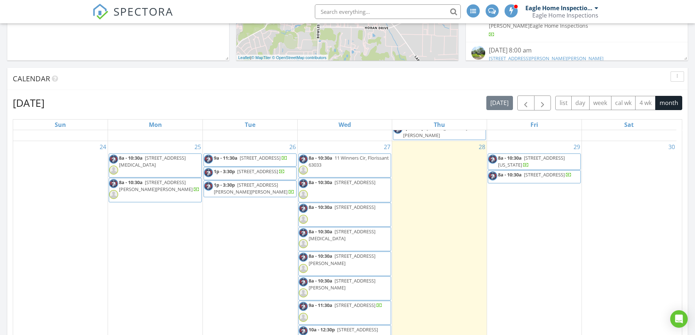 The image size is (695, 335). What do you see at coordinates (198, 147) in the screenshot?
I see `a: Go to August 25, 2025` at bounding box center [198, 147].